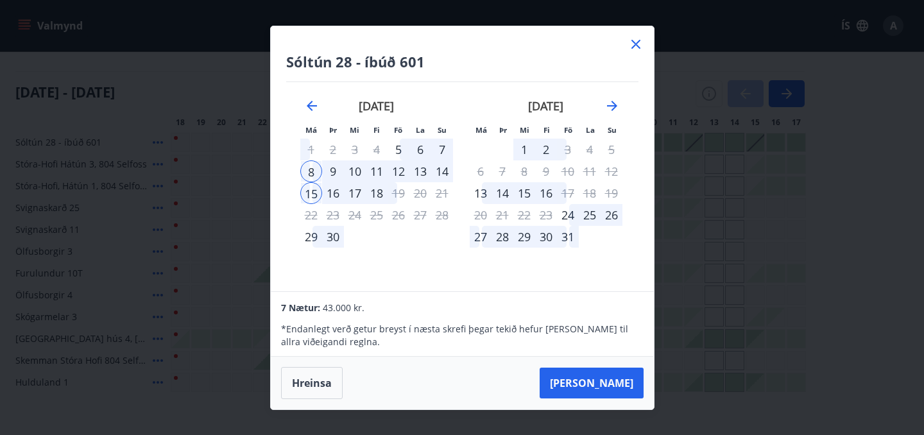 This screenshot has height=435, width=924. I want to click on td: Not available. þriðjudagur, 23. september 2025, so click(333, 215).